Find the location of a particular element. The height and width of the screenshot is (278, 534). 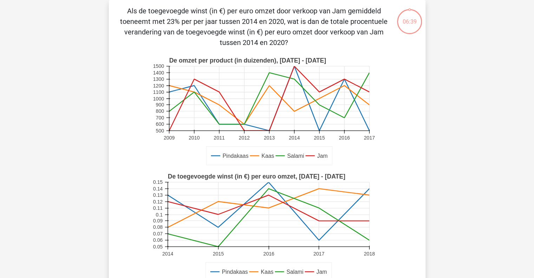

text: 2011 is located at coordinates (219, 138).